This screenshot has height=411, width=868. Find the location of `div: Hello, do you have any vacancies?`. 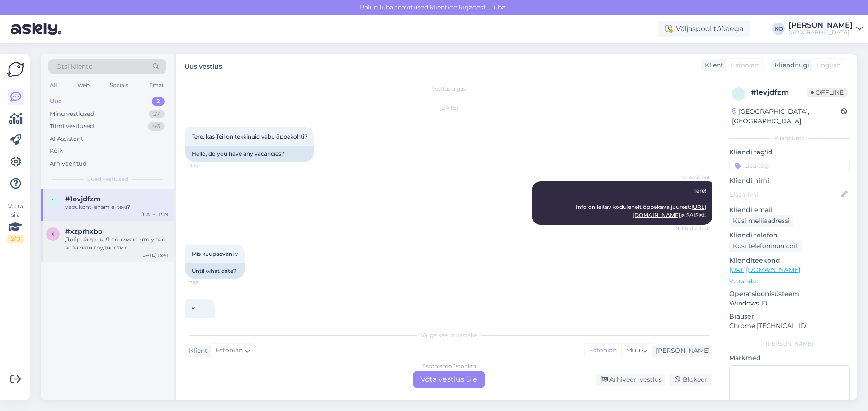

div: Hello, do you have any vacancies? is located at coordinates (249, 154).